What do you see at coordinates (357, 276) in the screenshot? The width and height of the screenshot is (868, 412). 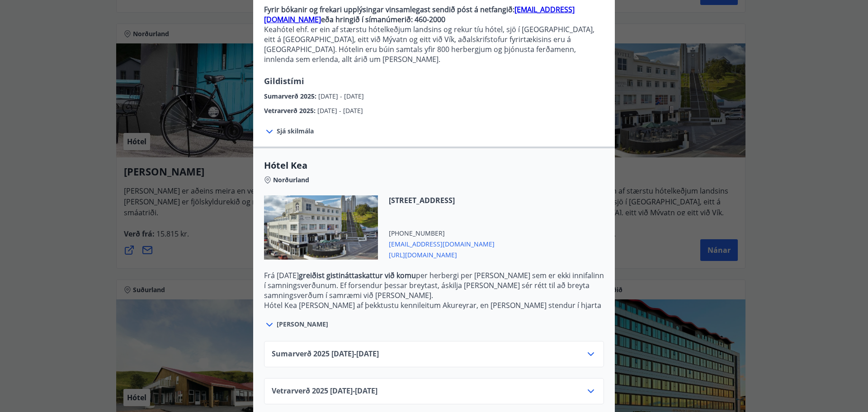 I see `strong: greiðist gistináttaskattur við komu` at bounding box center [357, 276].